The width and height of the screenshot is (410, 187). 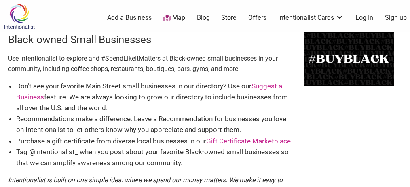 I want to click on a: Map, so click(x=174, y=18).